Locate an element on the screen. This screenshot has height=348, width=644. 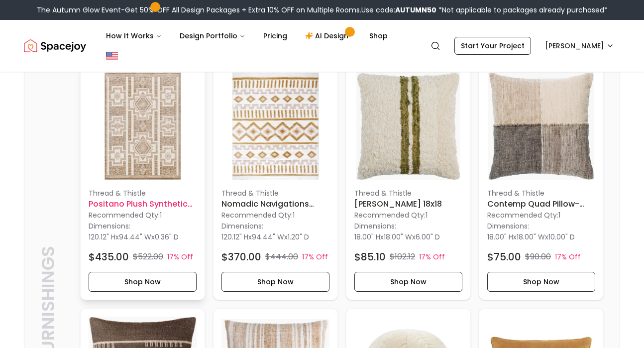
img: Nomadic Navigations Machine Woven Rug 7'10" x 10' image is located at coordinates (275, 126).